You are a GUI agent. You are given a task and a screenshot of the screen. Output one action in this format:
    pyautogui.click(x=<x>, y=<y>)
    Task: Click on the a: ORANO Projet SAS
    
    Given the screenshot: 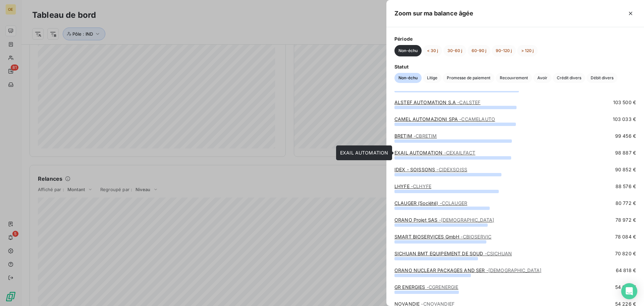 What is the action you would take?
    pyautogui.click(x=444, y=219)
    